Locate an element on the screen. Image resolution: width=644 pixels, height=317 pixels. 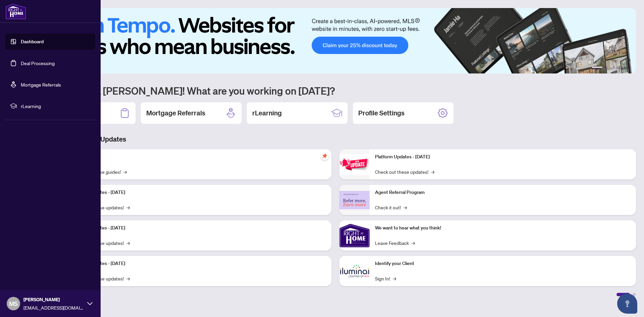
span: pushpin is located at coordinates (325, 156).